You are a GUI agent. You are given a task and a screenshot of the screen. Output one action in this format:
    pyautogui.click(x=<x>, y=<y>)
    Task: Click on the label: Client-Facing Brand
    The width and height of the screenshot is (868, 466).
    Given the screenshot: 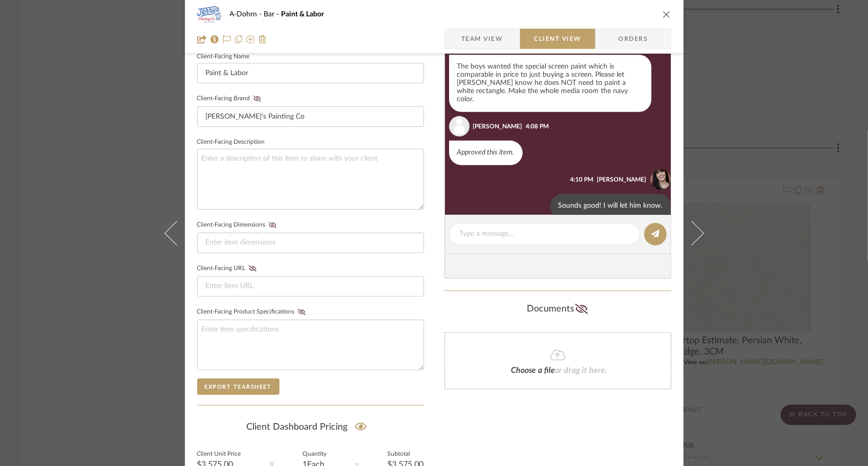 What is the action you would take?
    pyautogui.click(x=231, y=99)
    